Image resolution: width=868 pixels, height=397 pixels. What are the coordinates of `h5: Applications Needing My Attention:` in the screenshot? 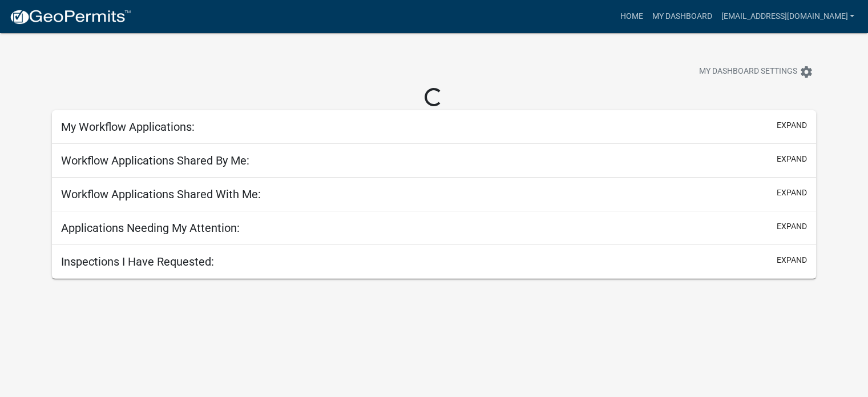 It's located at (150, 227).